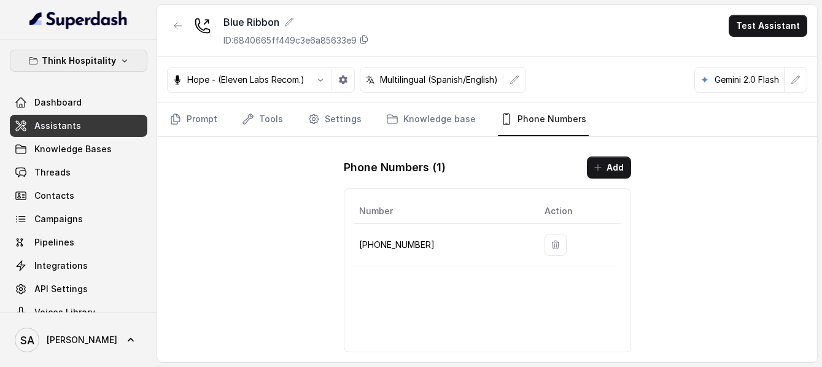 The height and width of the screenshot is (367, 822). I want to click on a: Voices Library, so click(79, 312).